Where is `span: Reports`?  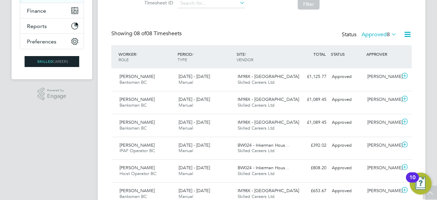
span: Reports is located at coordinates (37, 26).